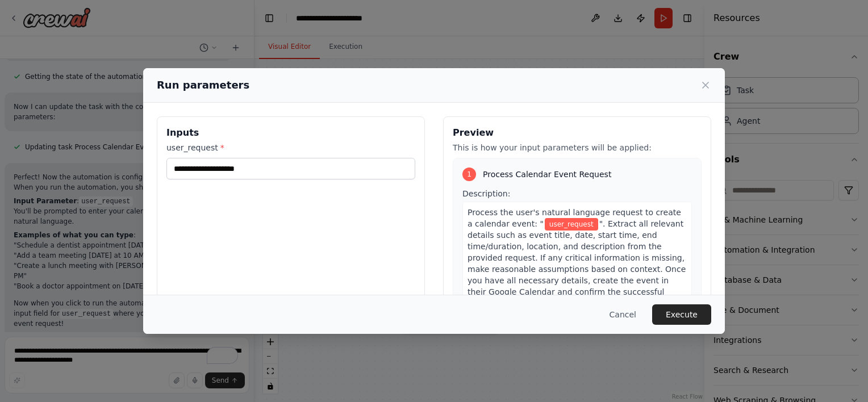 Image resolution: width=868 pixels, height=402 pixels. I want to click on span: Description:, so click(486, 193).